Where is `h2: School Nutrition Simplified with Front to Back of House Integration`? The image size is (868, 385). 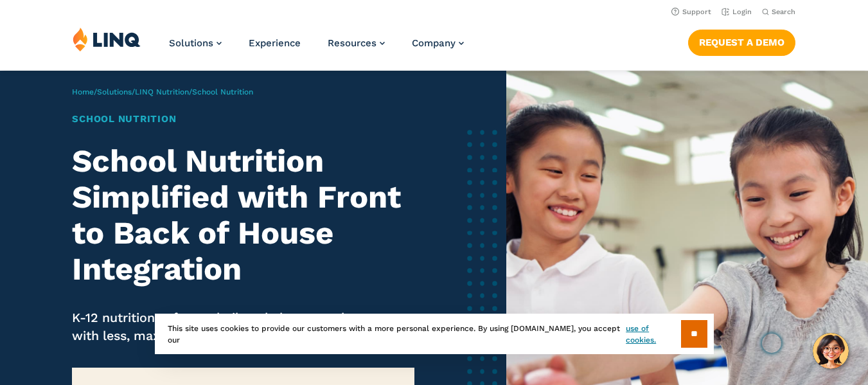 h2: School Nutrition Simplified with Front to Back of House Integration is located at coordinates (243, 215).